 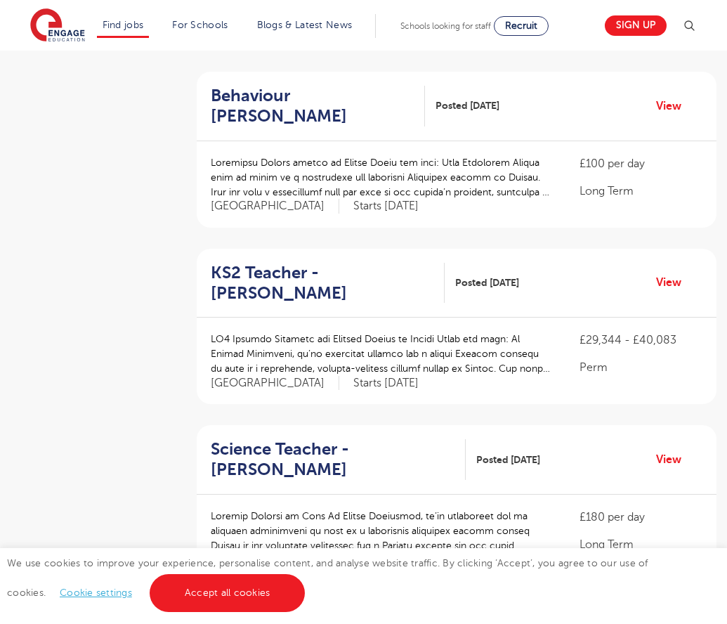 What do you see at coordinates (95, 592) in the screenshot?
I see `a: Cookie settings` at bounding box center [95, 592].